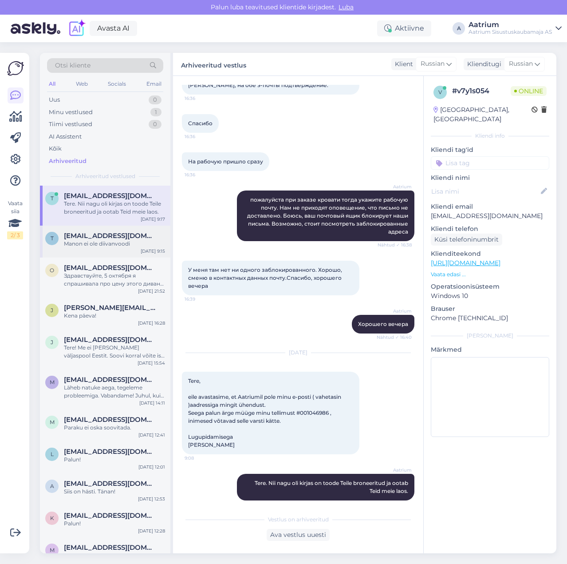  What do you see at coordinates (110, 515) in the screenshot?
I see `span: Kaire.laats@mail.ee` at bounding box center [110, 515].